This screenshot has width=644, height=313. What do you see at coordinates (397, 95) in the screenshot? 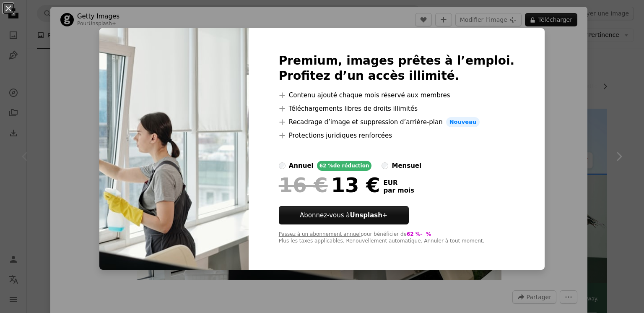
I see `li: Contenu ajouté chaque mois réservé aux membres` at bounding box center [397, 95].